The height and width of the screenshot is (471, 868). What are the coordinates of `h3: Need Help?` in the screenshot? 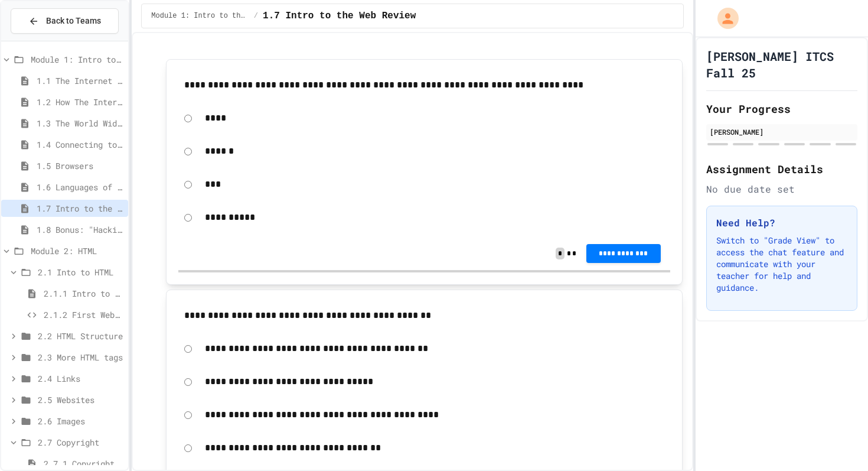 It's located at (782, 223).